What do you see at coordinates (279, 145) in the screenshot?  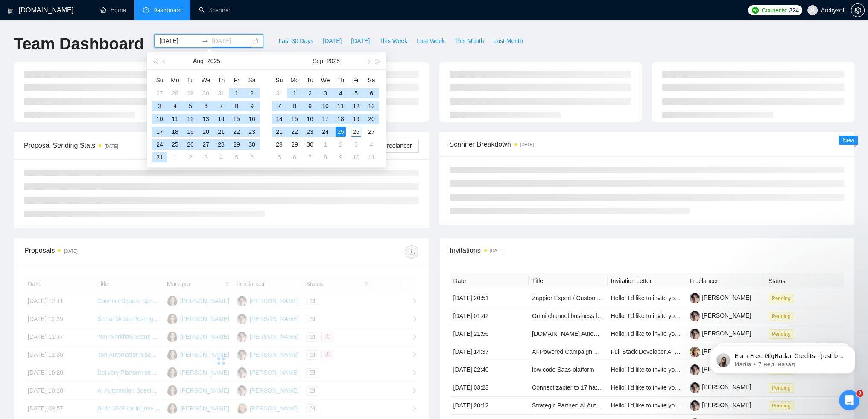 I see `div: 28` at bounding box center [279, 145].